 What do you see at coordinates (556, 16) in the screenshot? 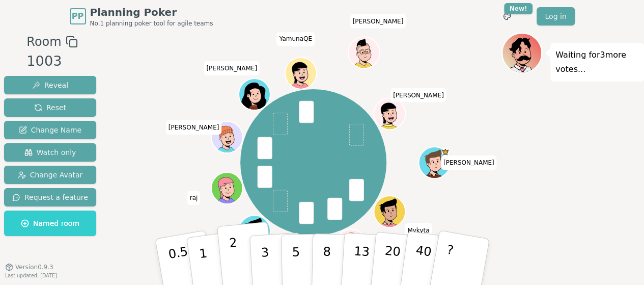
I see `a: Log in` at bounding box center [556, 16].